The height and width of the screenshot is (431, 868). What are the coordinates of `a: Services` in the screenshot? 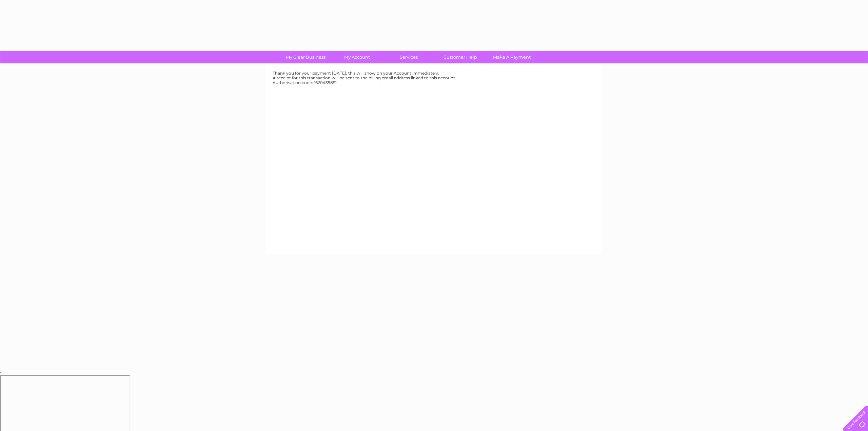 It's located at (409, 57).